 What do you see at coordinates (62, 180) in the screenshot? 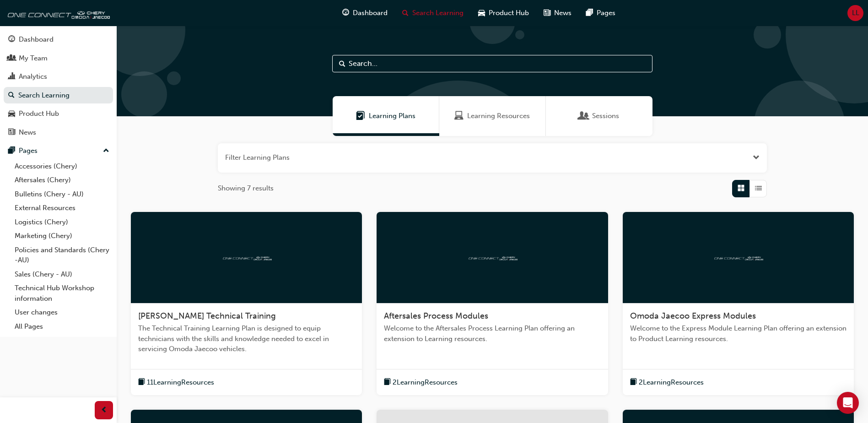
I see `a: Aftersales (Chery)` at bounding box center [62, 180].